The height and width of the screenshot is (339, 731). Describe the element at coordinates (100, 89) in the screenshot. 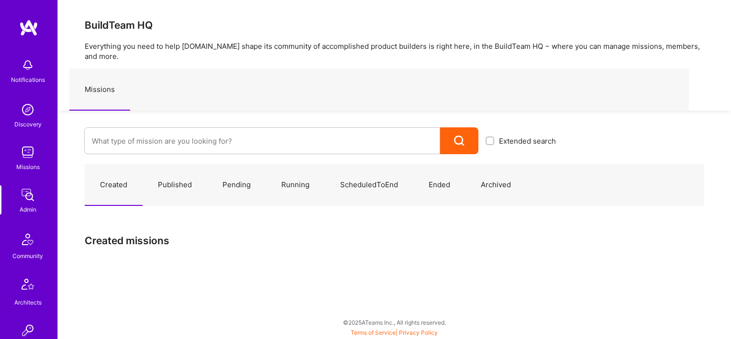

I see `a: Missions` at that location.